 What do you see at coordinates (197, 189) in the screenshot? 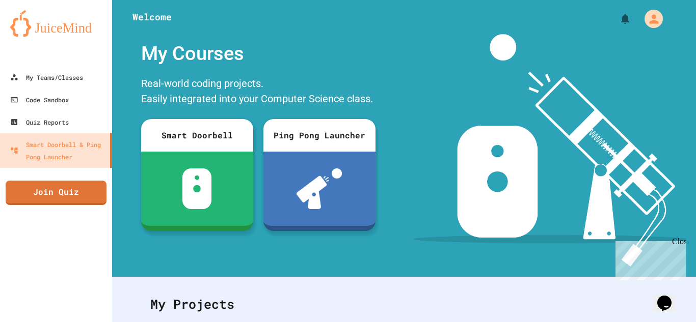
I see `img: sdb-white.svg` at bounding box center [197, 189].